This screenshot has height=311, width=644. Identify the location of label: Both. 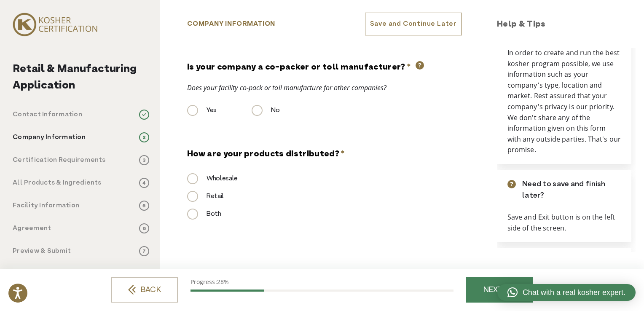
(204, 214).